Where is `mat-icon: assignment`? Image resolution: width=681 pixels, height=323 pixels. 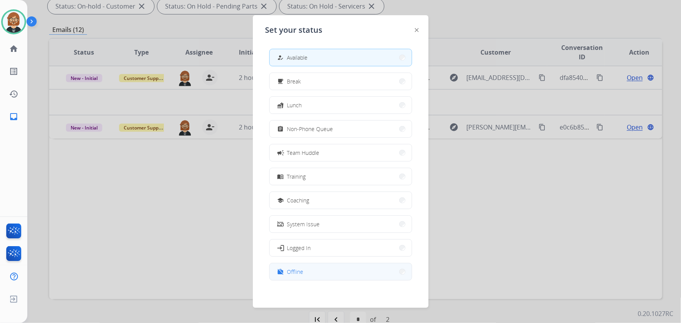 mat-icon: assignment is located at coordinates (280, 129).